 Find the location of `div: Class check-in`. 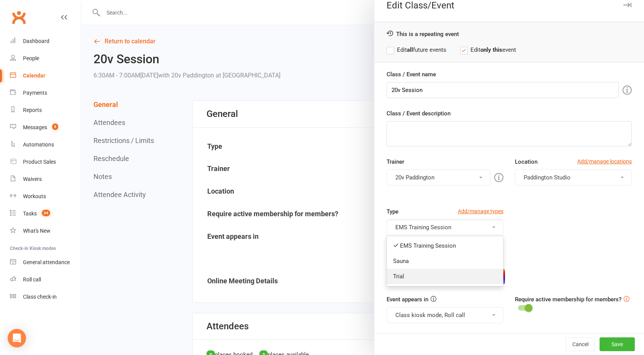

div: Class check-in is located at coordinates (40, 297).